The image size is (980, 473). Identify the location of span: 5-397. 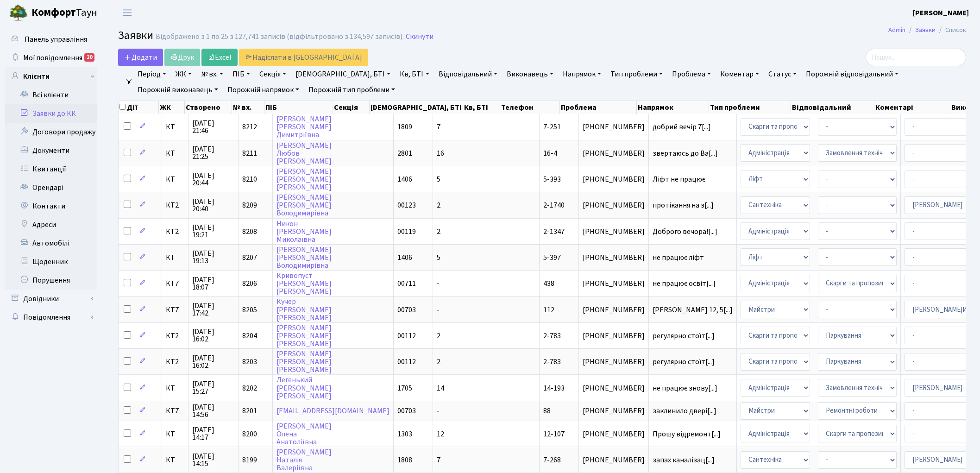
(552, 257).